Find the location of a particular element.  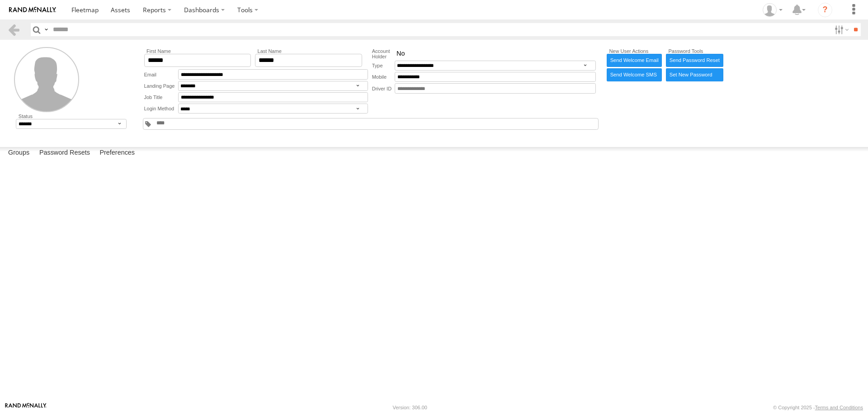

a: Send Welcome SMS is located at coordinates (634, 75).